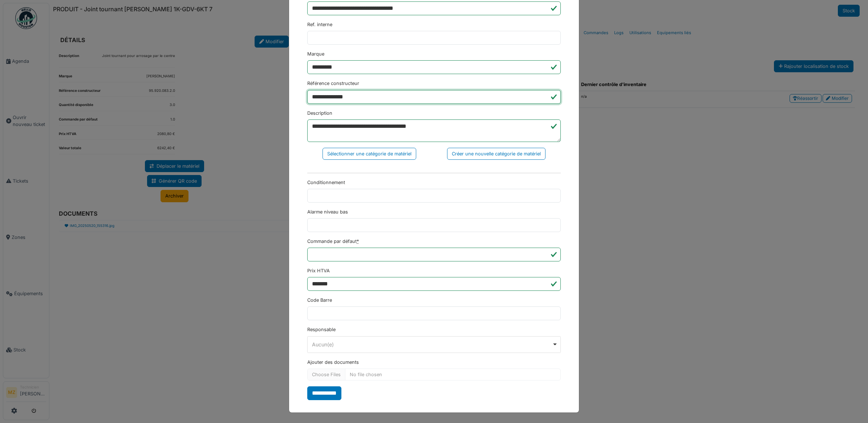 Image resolution: width=868 pixels, height=423 pixels. Describe the element at coordinates (496, 153) in the screenshot. I see `div: Créer une nouvelle catégorie de matériel` at that location.